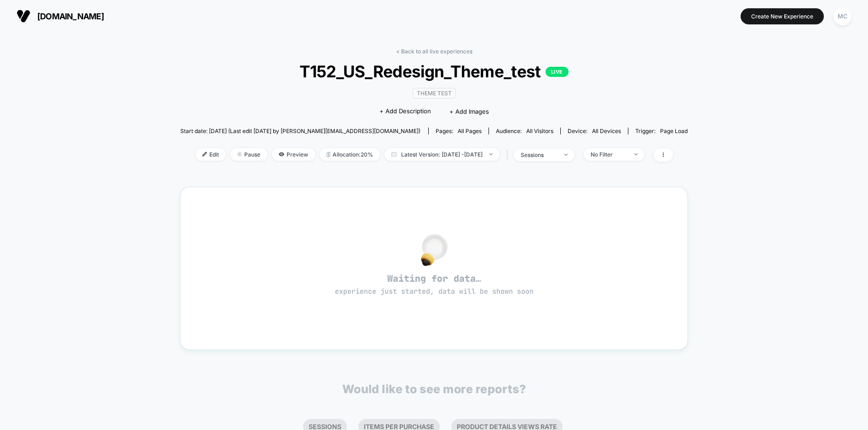 The height and width of the screenshot is (430, 868). What do you see at coordinates (557, 71) in the screenshot?
I see `p: LIVE` at bounding box center [557, 71].